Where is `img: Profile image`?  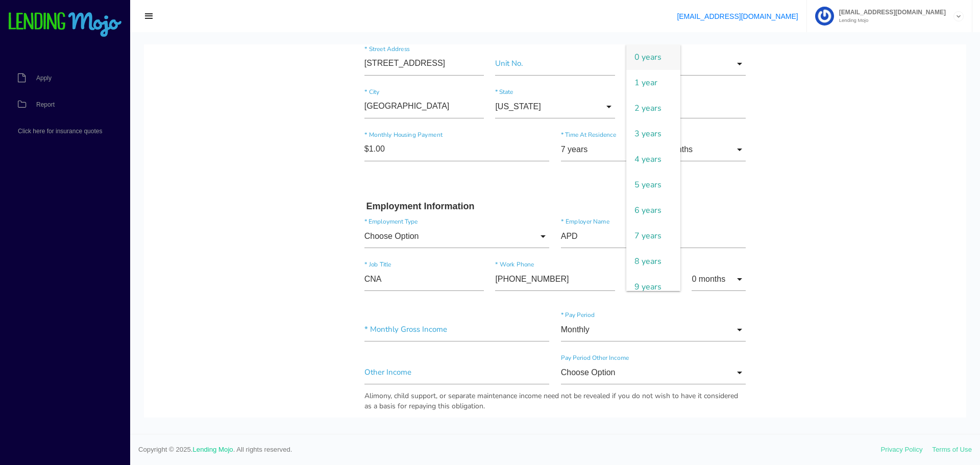 img: Profile image is located at coordinates (824, 15).